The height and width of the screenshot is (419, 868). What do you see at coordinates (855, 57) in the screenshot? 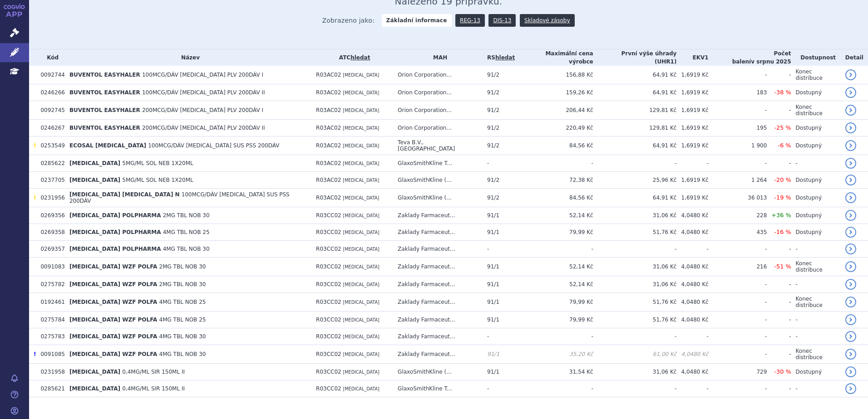
I see `th: Detail` at bounding box center [855, 57].